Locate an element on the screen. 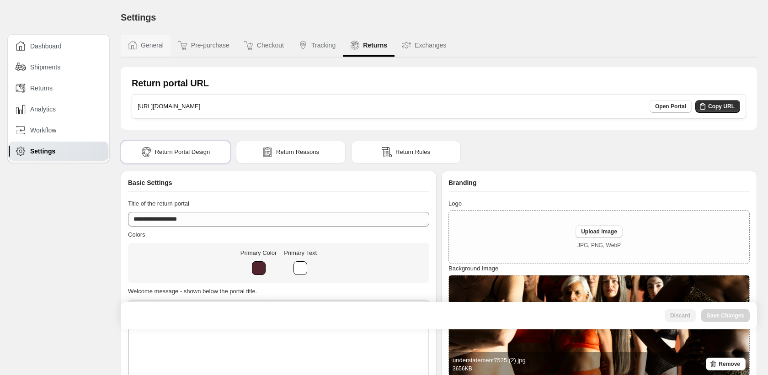 Image resolution: width=768 pixels, height=375 pixels. span: Return Reasons is located at coordinates (298, 152).